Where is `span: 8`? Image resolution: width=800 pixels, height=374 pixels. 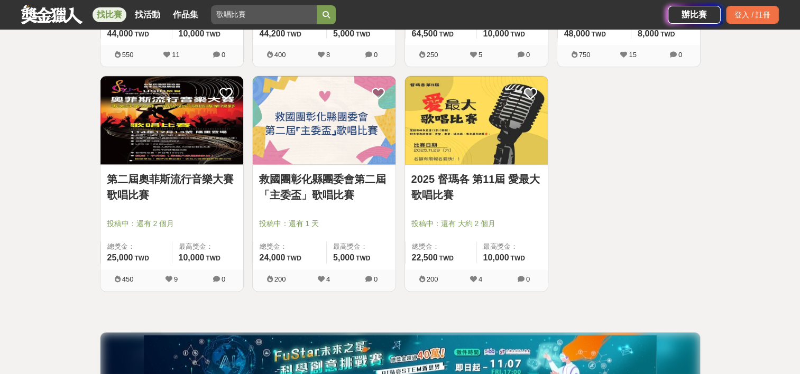 span: 8 is located at coordinates (328, 54).